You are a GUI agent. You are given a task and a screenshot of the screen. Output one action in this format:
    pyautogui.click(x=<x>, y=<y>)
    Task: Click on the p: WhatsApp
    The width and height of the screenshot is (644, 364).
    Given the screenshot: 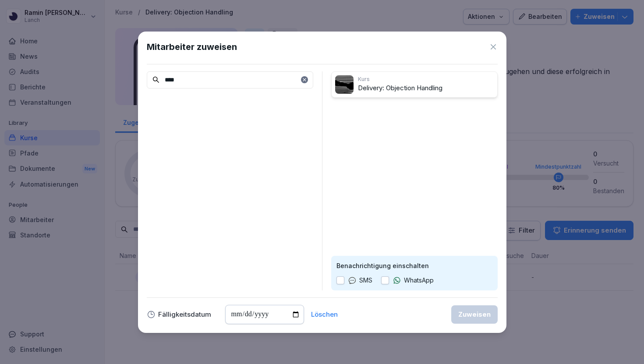 What is the action you would take?
    pyautogui.click(x=419, y=280)
    